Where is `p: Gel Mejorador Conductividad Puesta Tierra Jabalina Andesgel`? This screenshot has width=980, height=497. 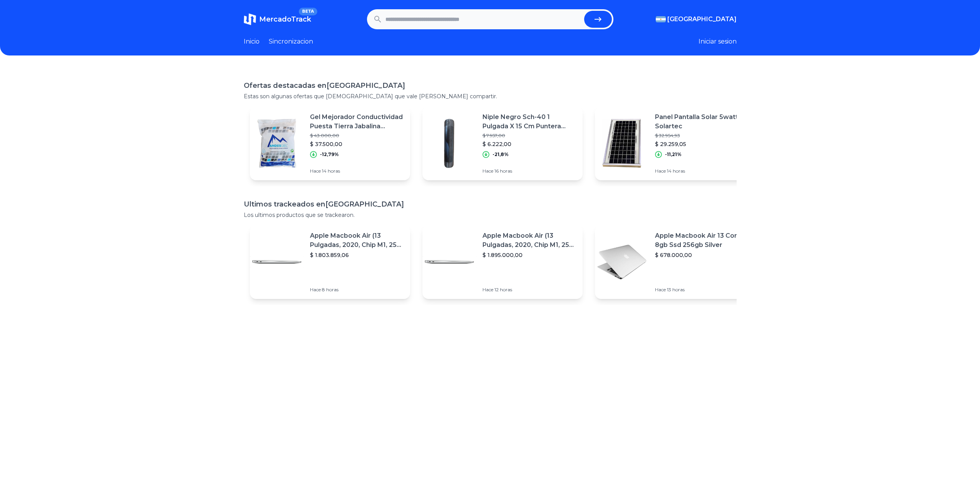
p: Gel Mejorador Conductividad Puesta Tierra Jabalina Andesgel is located at coordinates (357, 122).